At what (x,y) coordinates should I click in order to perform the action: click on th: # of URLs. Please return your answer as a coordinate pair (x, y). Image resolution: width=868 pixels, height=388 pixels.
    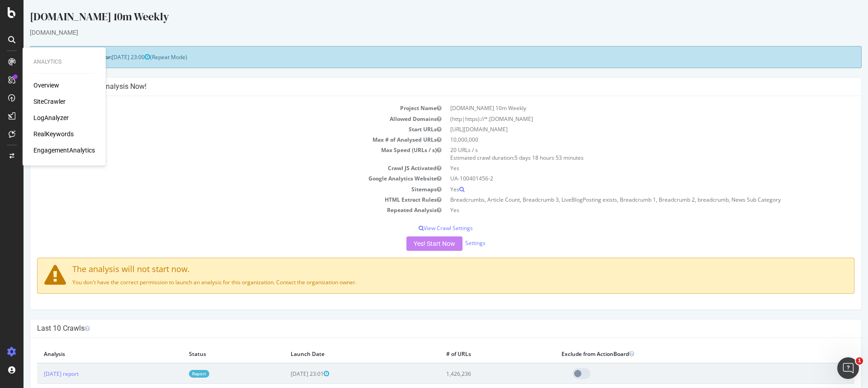
    Looking at the image, I should click on (473, 354).